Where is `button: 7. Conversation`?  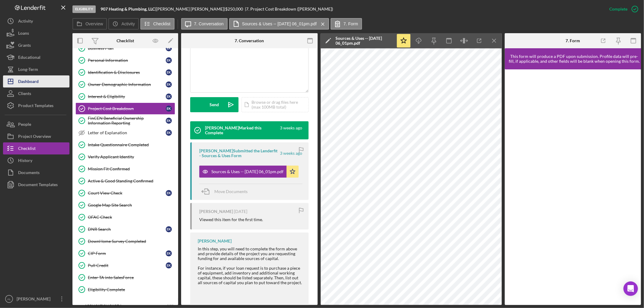
button: 7. Conversation is located at coordinates (205, 24).